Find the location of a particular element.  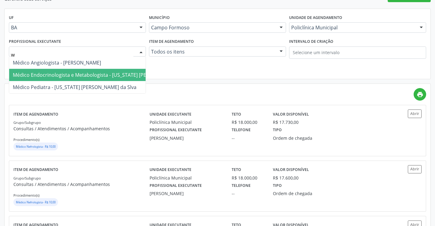

input: Selecione um intervalo is located at coordinates (358, 53).